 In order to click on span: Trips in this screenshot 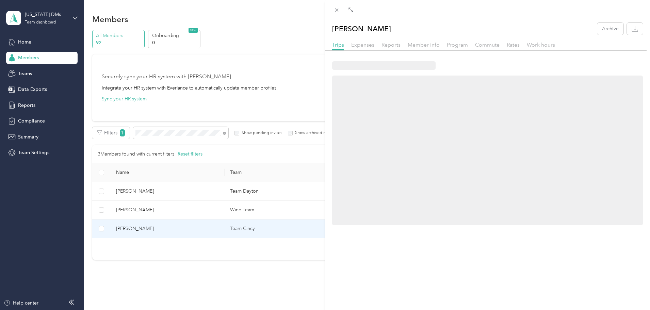, I will do `click(338, 45)`.